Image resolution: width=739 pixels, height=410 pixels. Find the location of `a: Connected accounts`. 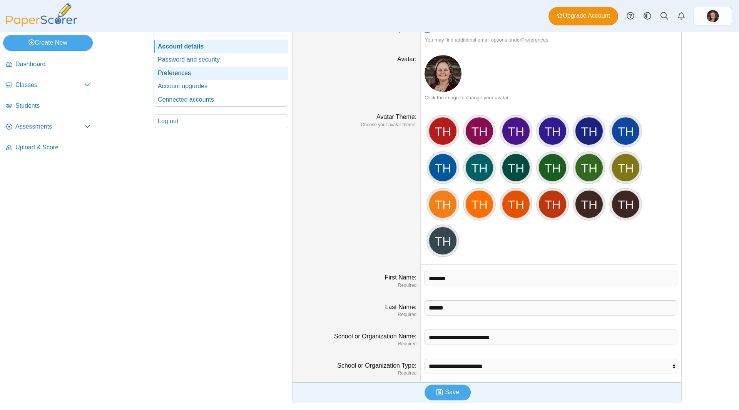

a: Connected accounts is located at coordinates (221, 100).